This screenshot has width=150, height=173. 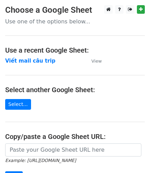 I want to click on a: Viết mail câu trip, so click(x=30, y=61).